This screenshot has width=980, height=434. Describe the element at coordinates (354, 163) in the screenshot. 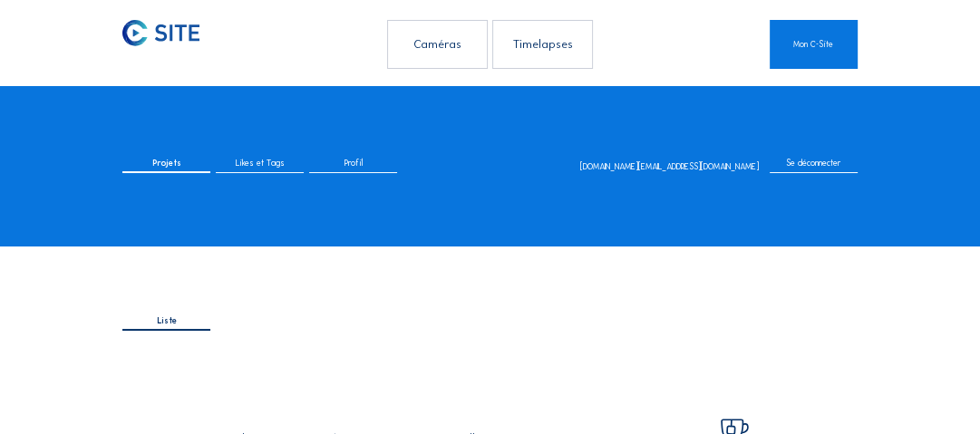

I see `span: Profil` at that location.